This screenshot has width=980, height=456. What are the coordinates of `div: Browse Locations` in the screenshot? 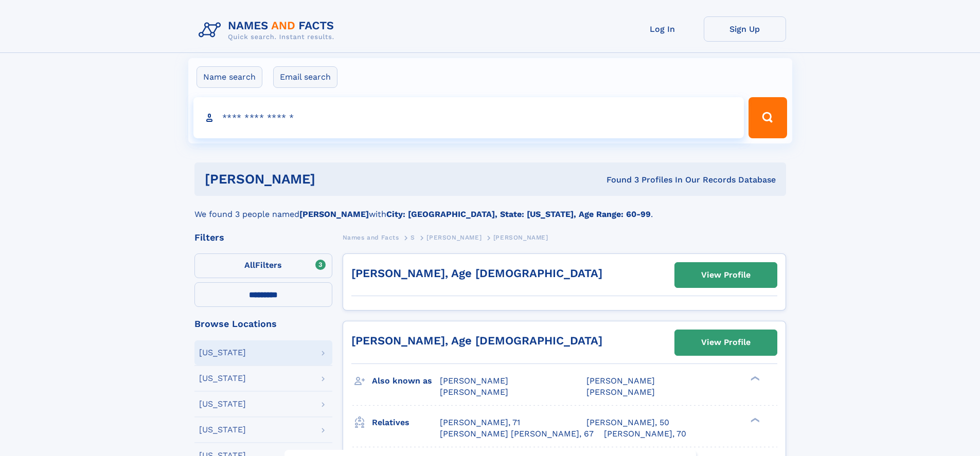 It's located at (263, 324).